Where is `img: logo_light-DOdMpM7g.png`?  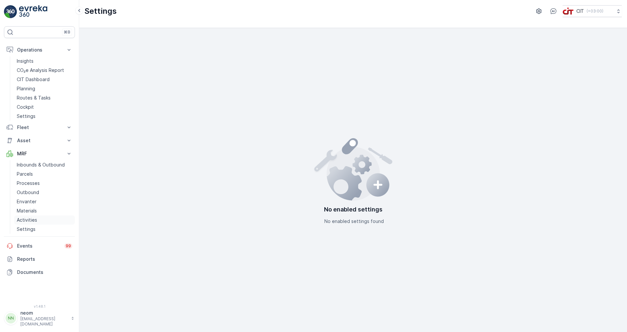
img: logo_light-DOdMpM7g.png is located at coordinates (33, 12).